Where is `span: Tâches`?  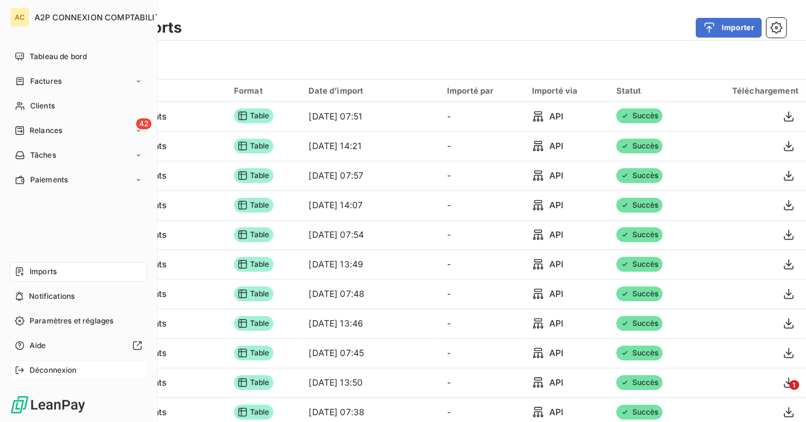
span: Tâches is located at coordinates (43, 155).